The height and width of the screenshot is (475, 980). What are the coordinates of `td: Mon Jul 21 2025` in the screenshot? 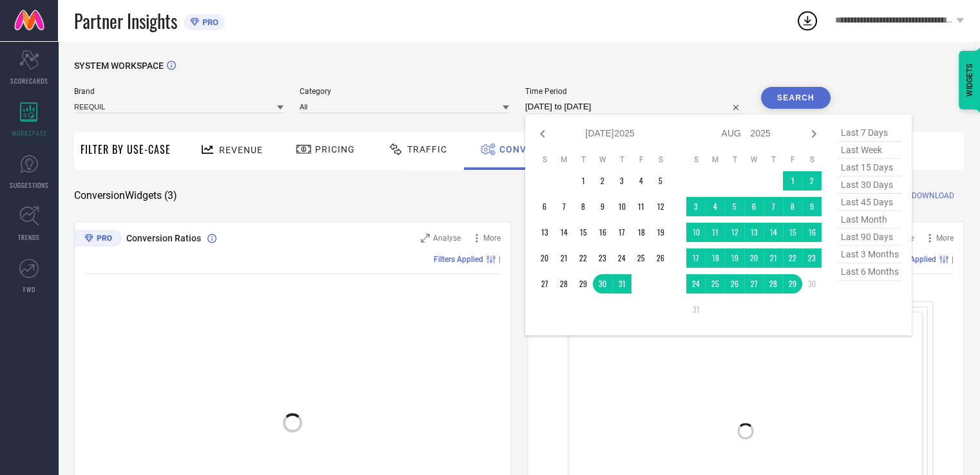 It's located at (564, 258).